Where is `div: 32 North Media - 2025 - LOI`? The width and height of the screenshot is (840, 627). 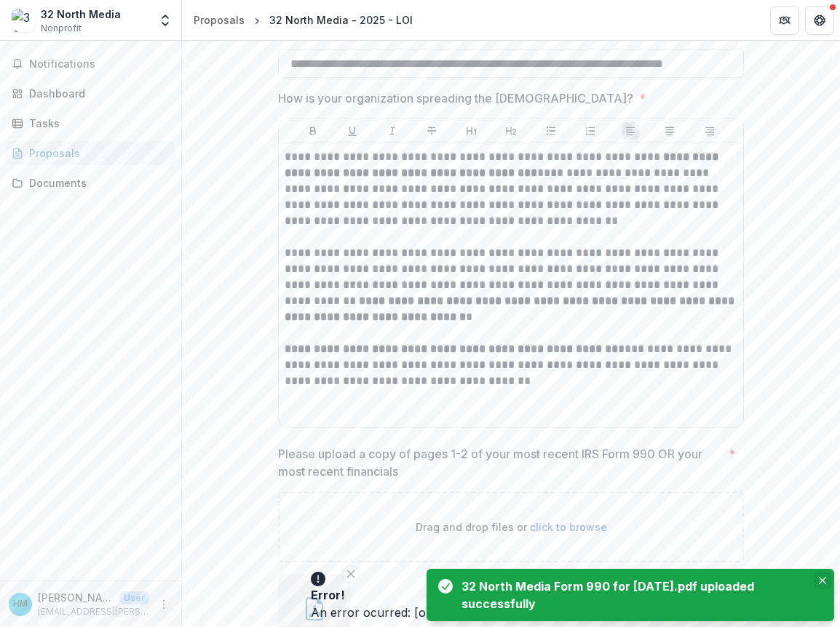
div: 32 North Media - 2025 - LOI is located at coordinates (341, 19).